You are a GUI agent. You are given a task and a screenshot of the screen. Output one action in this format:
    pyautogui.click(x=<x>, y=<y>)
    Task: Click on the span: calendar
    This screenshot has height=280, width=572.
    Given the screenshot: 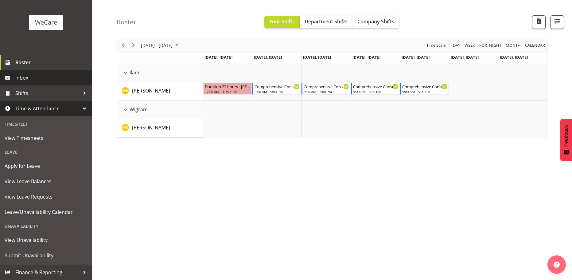 What is the action you would take?
    pyautogui.click(x=535, y=45)
    